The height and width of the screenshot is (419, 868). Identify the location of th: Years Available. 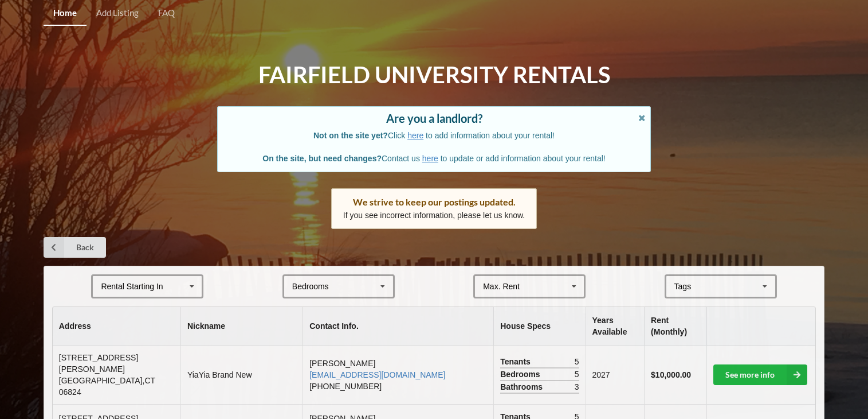
(615, 326).